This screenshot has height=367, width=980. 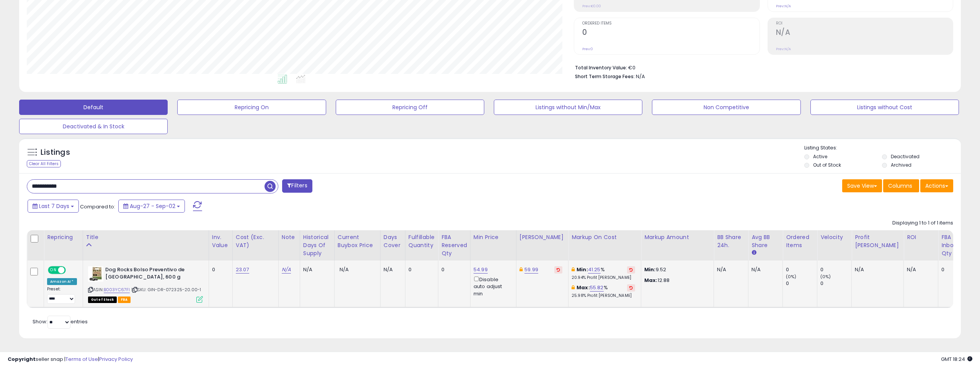 I want to click on small: Prev: 0, so click(x=588, y=49).